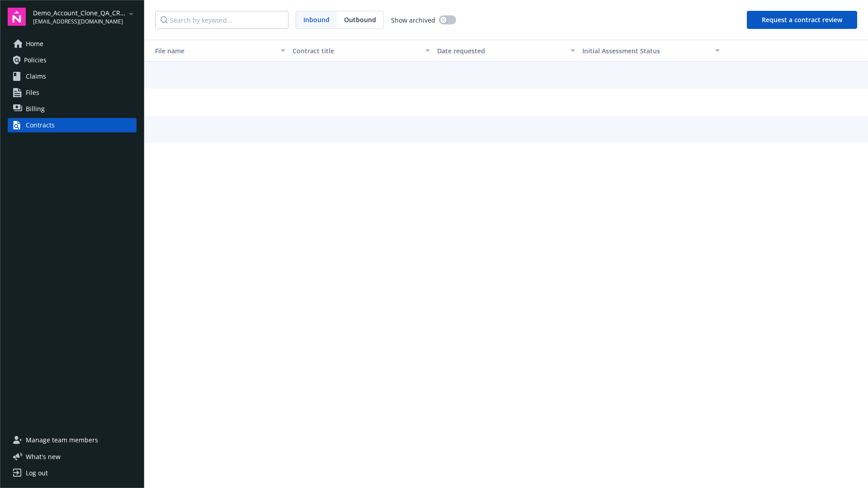 The image size is (868, 488). What do you see at coordinates (32, 93) in the screenshot?
I see `span: Files` at bounding box center [32, 93].